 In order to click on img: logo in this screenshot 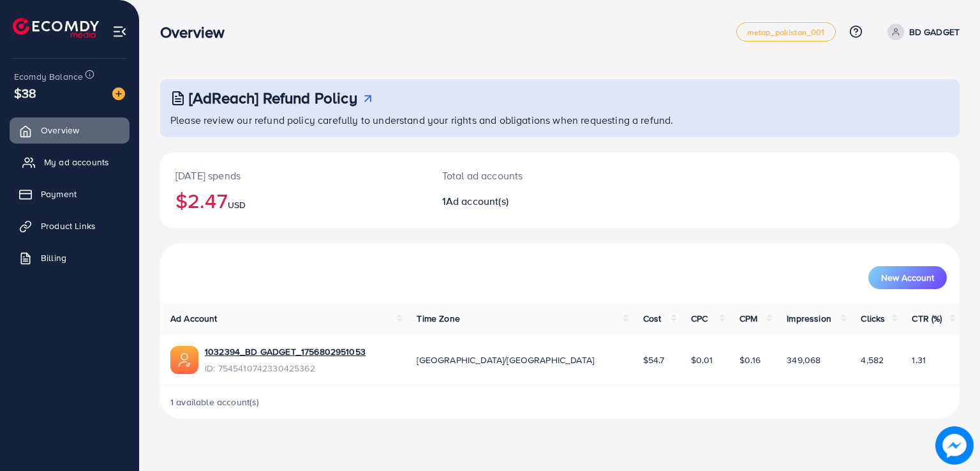, I will do `click(56, 27)`.